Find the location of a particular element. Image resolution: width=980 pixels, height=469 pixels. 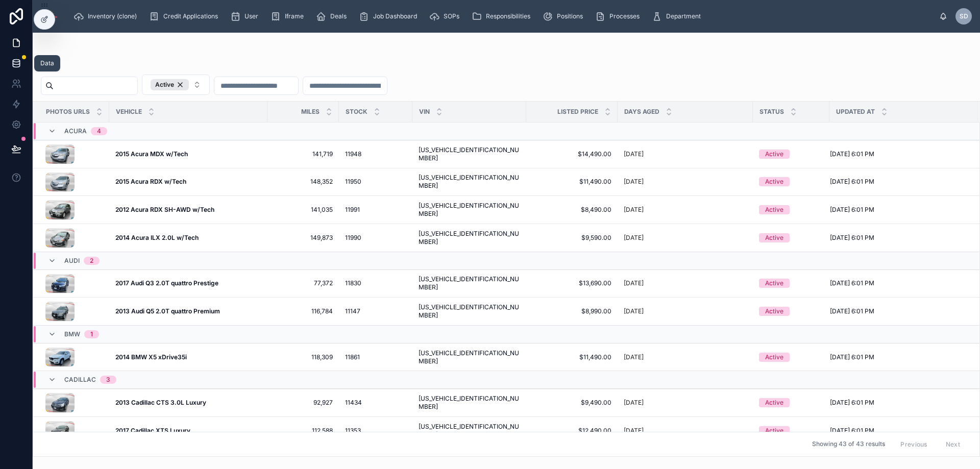

a: SOPs is located at coordinates (446, 16).